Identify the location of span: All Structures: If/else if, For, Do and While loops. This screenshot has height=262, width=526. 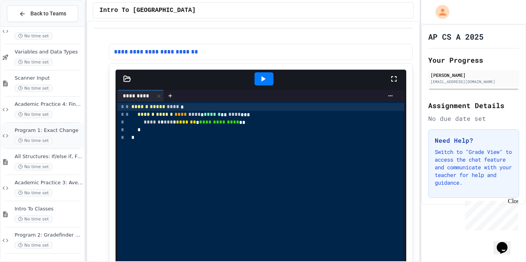
(48, 157).